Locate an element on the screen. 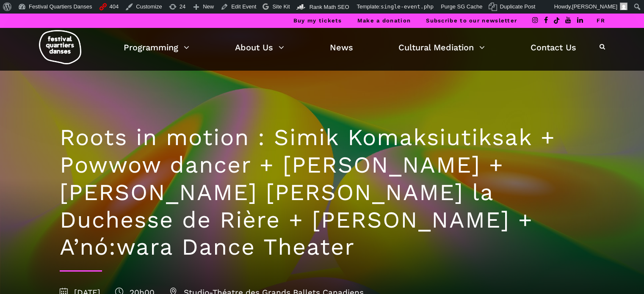 The height and width of the screenshot is (294, 644). a: Make a donation is located at coordinates (384, 20).